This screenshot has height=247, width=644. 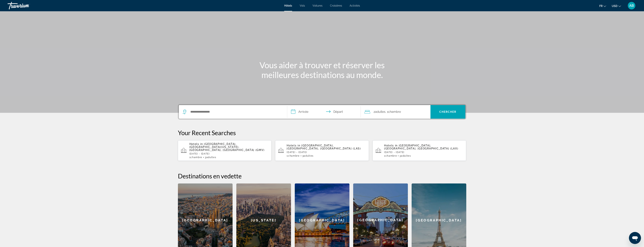 What do you see at coordinates (393, 112) in the screenshot?
I see `span: , 1` at bounding box center [393, 112].